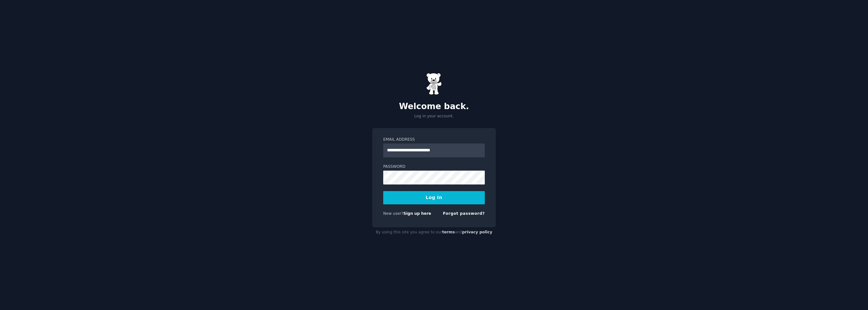 The height and width of the screenshot is (310, 868). What do you see at coordinates (434, 232) in the screenshot?
I see `div: By using this site you agree to our and` at bounding box center [434, 232].